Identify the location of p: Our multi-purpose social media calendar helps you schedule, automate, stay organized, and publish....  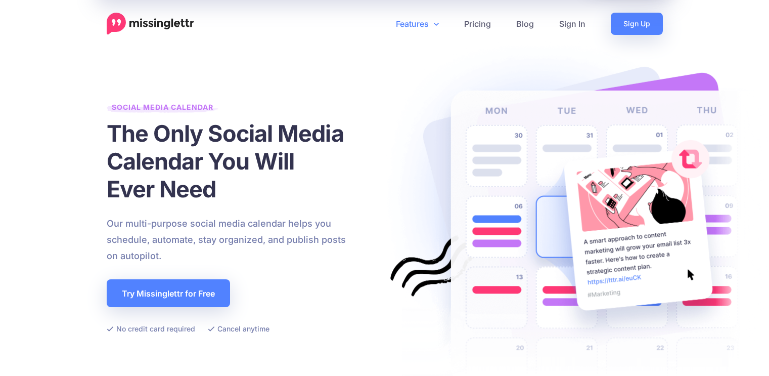
(232, 240).